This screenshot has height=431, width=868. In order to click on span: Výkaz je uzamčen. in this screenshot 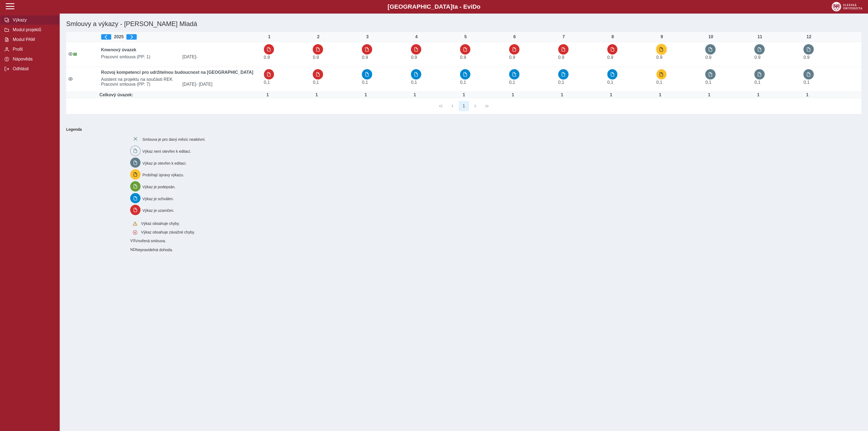, I will do `click(158, 210)`.